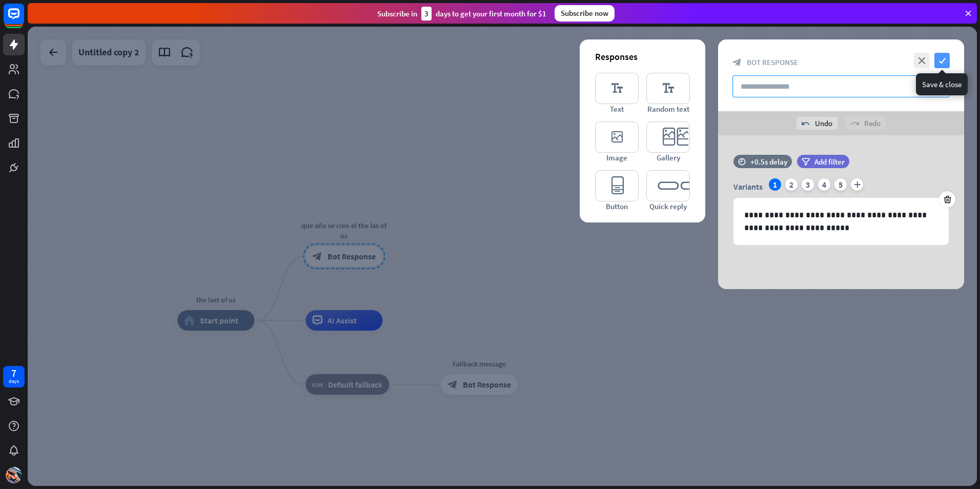 Image resolution: width=980 pixels, height=489 pixels. I want to click on div: days, so click(13, 382).